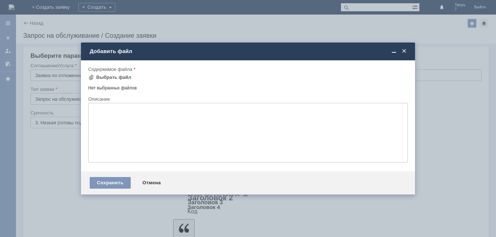 The width and height of the screenshot is (496, 237). I want to click on span: Свернуть (Ctrl + M), so click(394, 51).